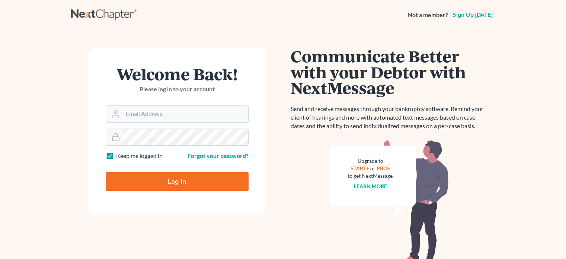  What do you see at coordinates (383, 168) in the screenshot?
I see `a: PRO+` at bounding box center [383, 168].